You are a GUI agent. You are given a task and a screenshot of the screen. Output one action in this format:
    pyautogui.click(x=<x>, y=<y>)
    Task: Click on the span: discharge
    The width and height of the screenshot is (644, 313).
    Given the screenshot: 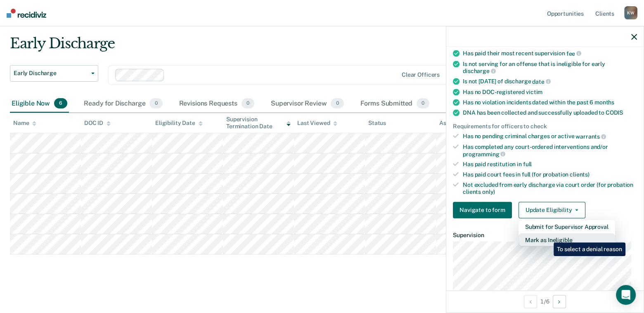 What is the action you would take?
    pyautogui.click(x=480, y=71)
    